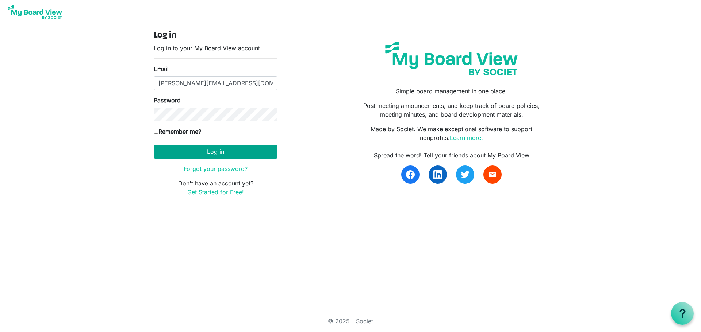 The height and width of the screenshot is (332, 701). I want to click on h4: Log in, so click(215, 35).